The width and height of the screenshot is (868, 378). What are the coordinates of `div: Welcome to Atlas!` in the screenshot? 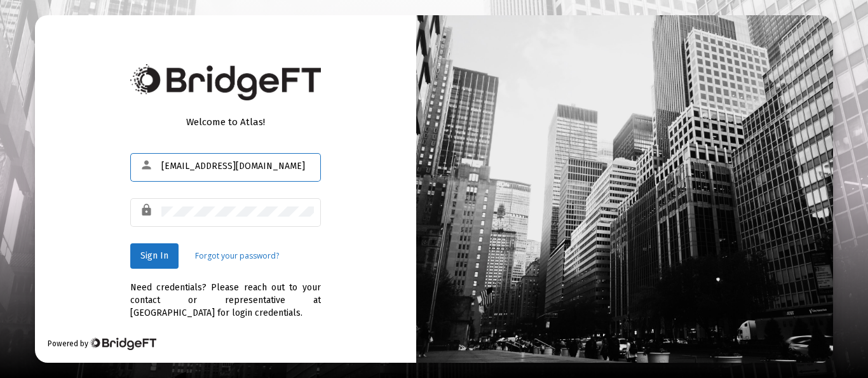 It's located at (226, 122).